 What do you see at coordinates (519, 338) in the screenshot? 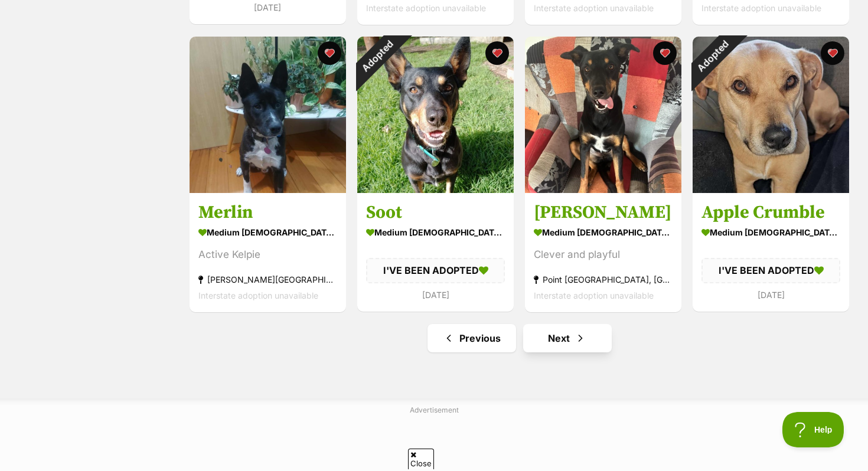
I see `nav: Pagination` at bounding box center [519, 338].